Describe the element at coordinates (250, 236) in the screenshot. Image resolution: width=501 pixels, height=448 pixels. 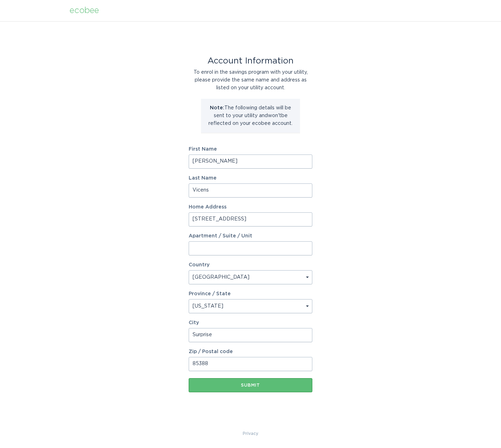
I see `label: Apartment / Suite / Unit` at that location.